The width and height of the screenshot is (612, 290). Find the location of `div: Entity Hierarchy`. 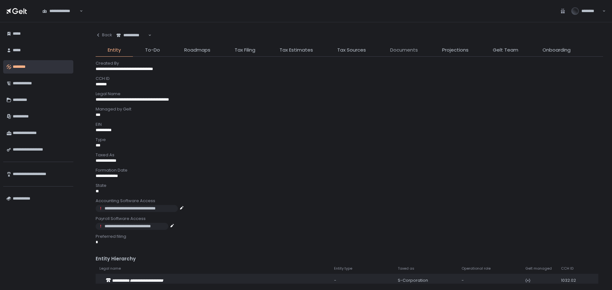

div: Entity Hierarchy is located at coordinates (349, 259).